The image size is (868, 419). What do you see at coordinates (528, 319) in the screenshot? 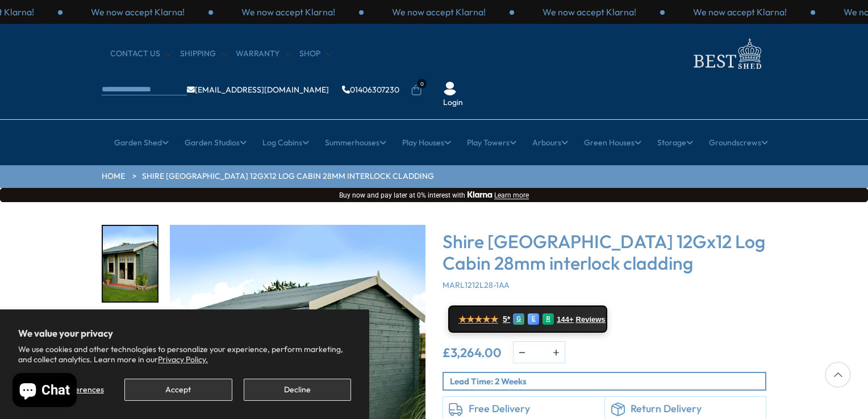
I see `a: ★★★★★ 5* G E R 144+ Reviews` at bounding box center [528, 319].